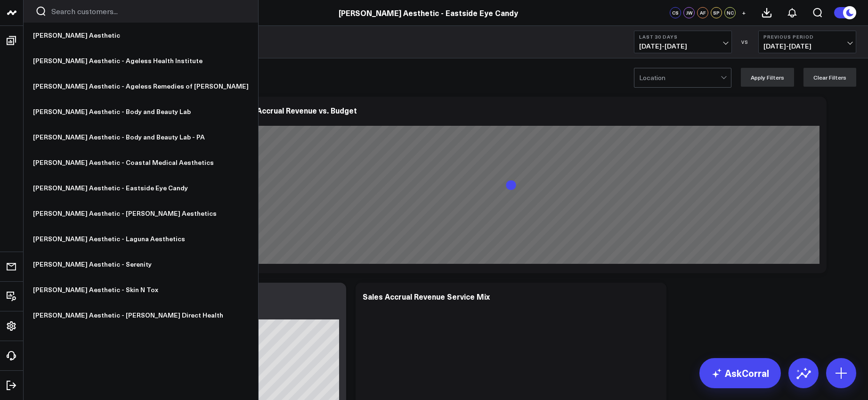 This screenshot has height=400, width=868. I want to click on button: Search customers button, so click(41, 11).